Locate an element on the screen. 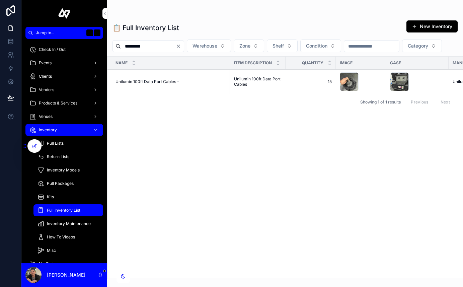 The image size is (463, 287). span: Inventory Models is located at coordinates (63, 170).